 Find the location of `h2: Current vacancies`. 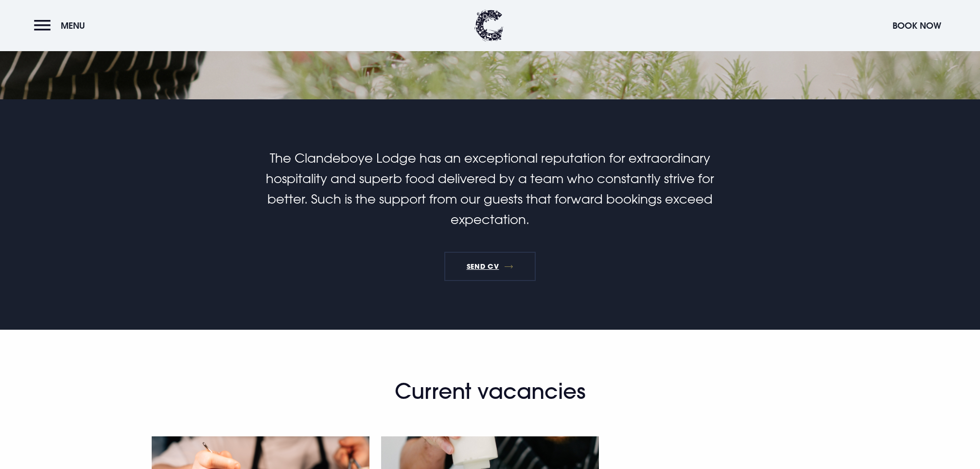

h2: Current vacancies is located at coordinates (490, 400).